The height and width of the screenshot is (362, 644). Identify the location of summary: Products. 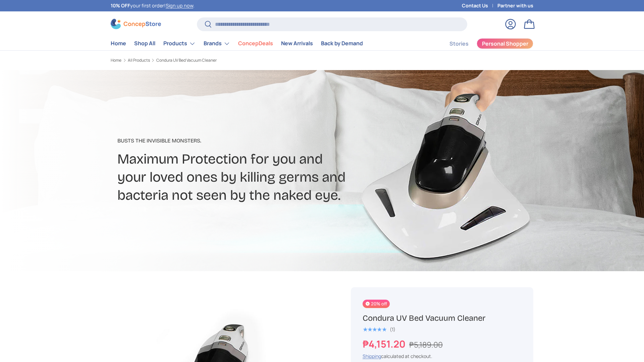
(179, 43).